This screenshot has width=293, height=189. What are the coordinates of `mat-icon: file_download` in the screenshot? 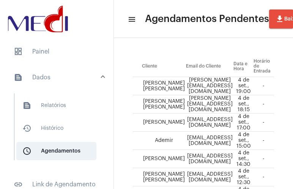 It's located at (279, 19).